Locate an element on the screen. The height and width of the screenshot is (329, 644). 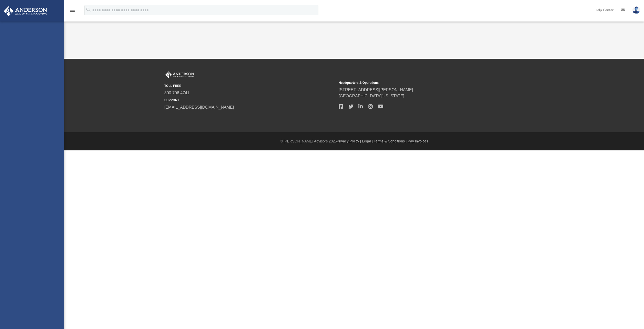
small: SUPPORT is located at coordinates (250, 100).